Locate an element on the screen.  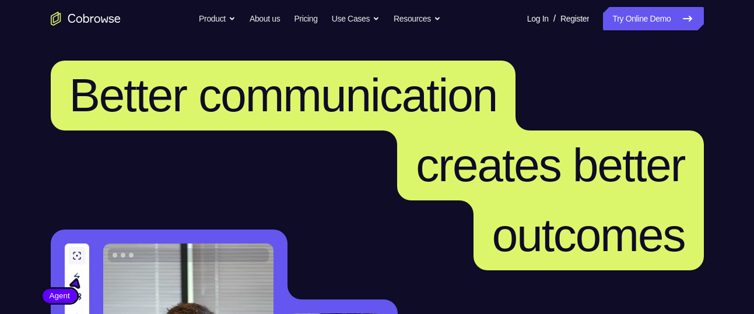
span: creates better is located at coordinates (550, 165).